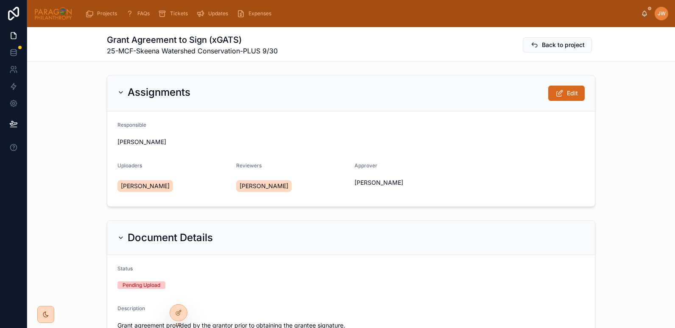 The image size is (675, 328). What do you see at coordinates (143, 14) in the screenshot?
I see `span: FAQs` at bounding box center [143, 14].